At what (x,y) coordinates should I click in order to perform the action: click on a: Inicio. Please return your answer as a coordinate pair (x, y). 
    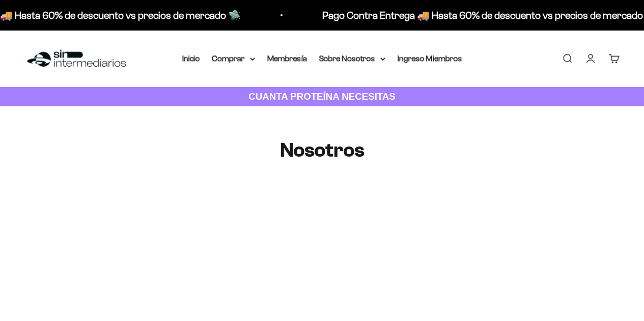
    Looking at the image, I should click on (191, 58).